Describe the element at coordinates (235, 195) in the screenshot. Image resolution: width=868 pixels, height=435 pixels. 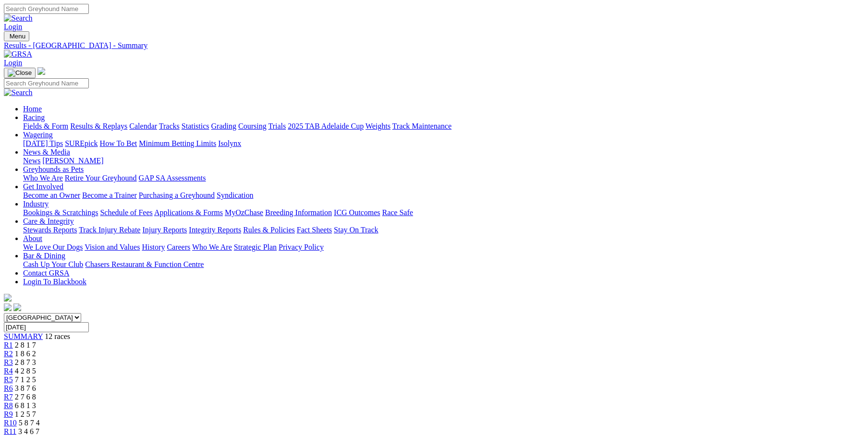
I see `a: Syndication` at that location.